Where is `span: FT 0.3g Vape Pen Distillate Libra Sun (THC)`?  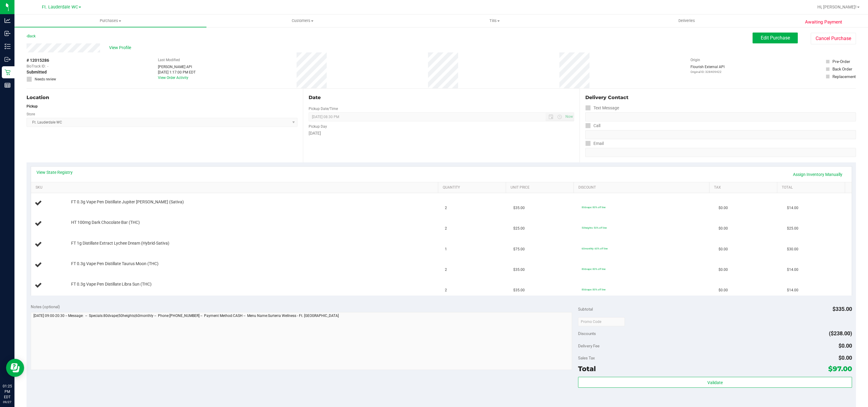 span: FT 0.3g Vape Pen Distillate Libra Sun (THC) is located at coordinates (111, 284).